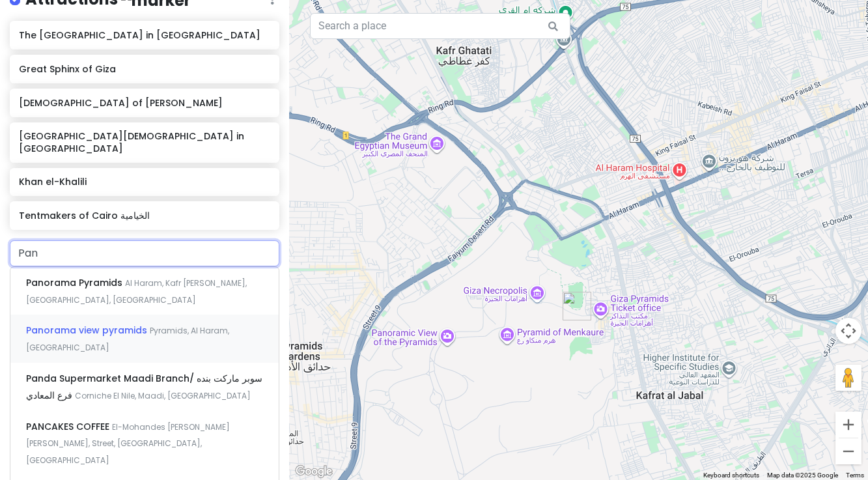 The height and width of the screenshot is (480, 868). Describe the element at coordinates (144, 386) in the screenshot. I see `span: Panda Supermarket Maadi Branch/ سوبر ماركت بنده فرع المعادي` at that location.